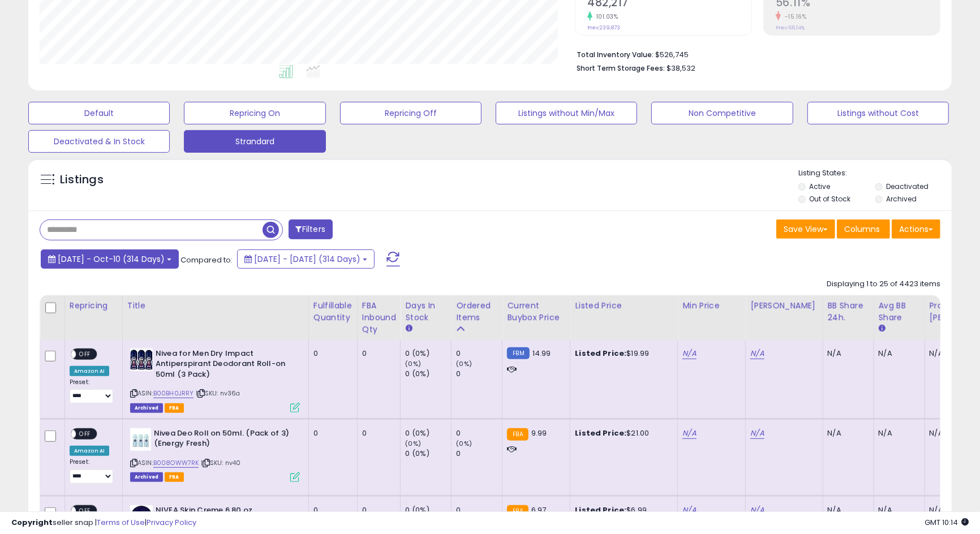 This screenshot has height=534, width=980. I want to click on b: Total Inventory Value:, so click(615, 55).